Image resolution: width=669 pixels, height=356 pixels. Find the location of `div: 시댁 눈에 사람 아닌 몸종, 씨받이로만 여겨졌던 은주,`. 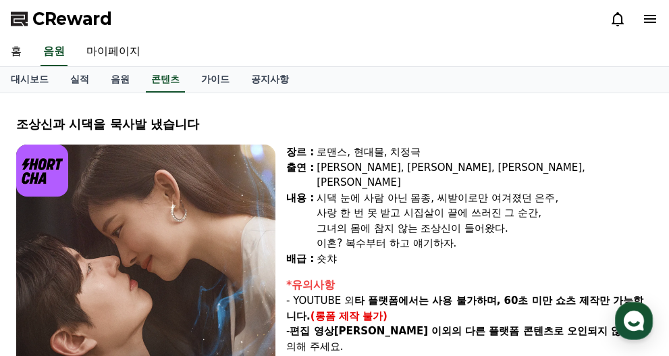

div: 시댁 눈에 사람 아닌 몸종, 씨받이로만 여겨졌던 은주, is located at coordinates (485, 198).